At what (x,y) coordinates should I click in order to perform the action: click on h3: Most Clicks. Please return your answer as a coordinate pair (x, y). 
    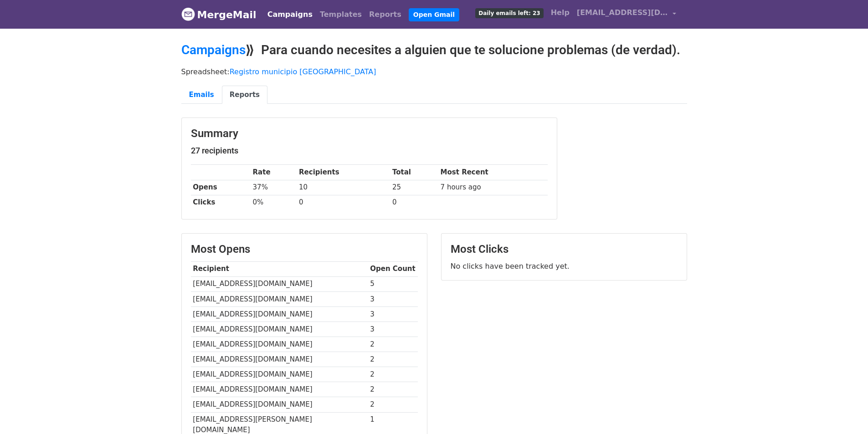
    Looking at the image, I should click on (564, 250).